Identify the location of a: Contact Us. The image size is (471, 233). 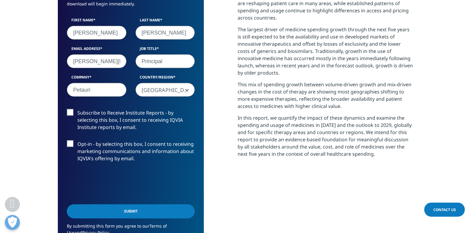
(444, 210).